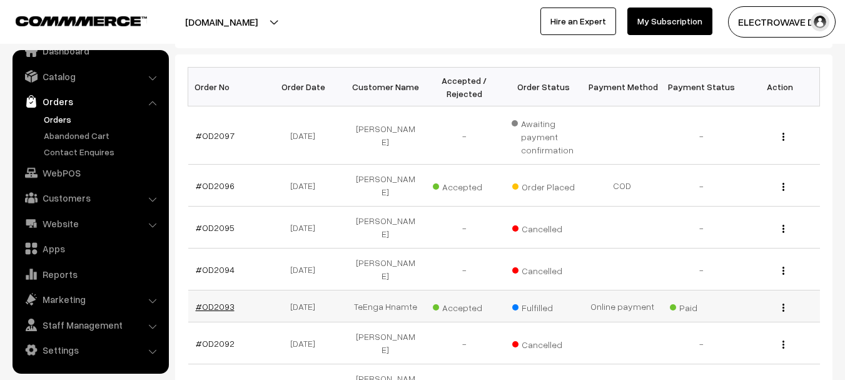 The image size is (845, 380). I want to click on a: Dashboard, so click(90, 51).